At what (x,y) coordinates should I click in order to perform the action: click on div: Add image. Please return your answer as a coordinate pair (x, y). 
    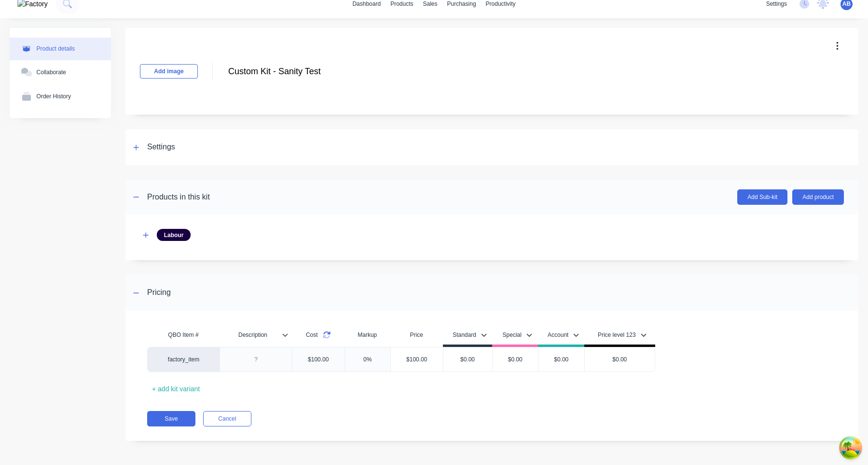
    Looking at the image, I should click on (169, 71).